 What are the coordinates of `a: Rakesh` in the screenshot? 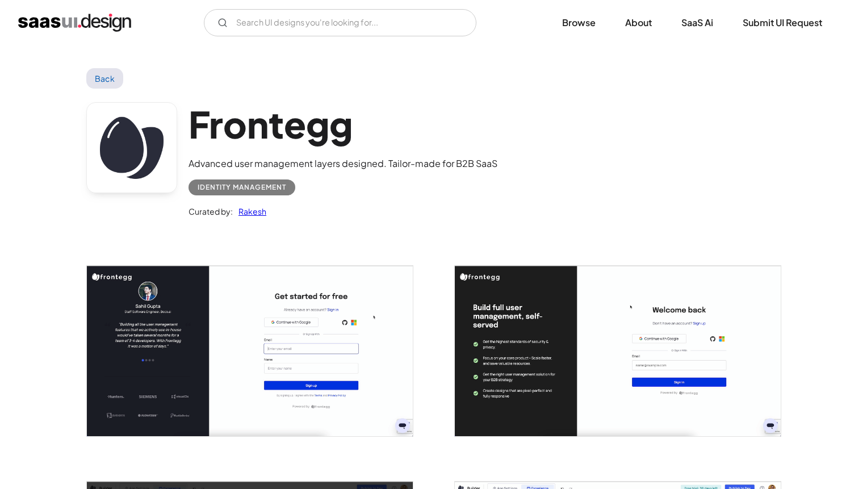 It's located at (249, 211).